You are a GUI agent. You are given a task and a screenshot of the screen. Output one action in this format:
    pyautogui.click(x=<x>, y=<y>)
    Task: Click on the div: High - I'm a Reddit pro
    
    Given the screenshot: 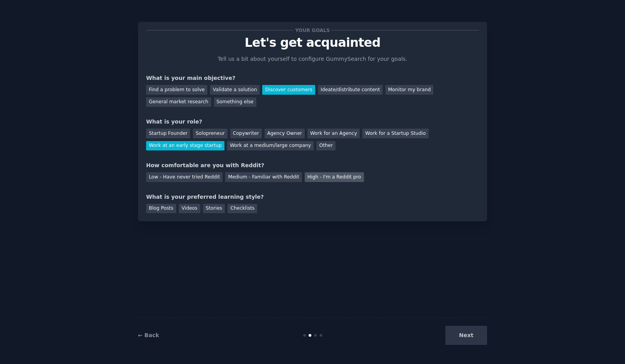 What is the action you would take?
    pyautogui.click(x=334, y=177)
    